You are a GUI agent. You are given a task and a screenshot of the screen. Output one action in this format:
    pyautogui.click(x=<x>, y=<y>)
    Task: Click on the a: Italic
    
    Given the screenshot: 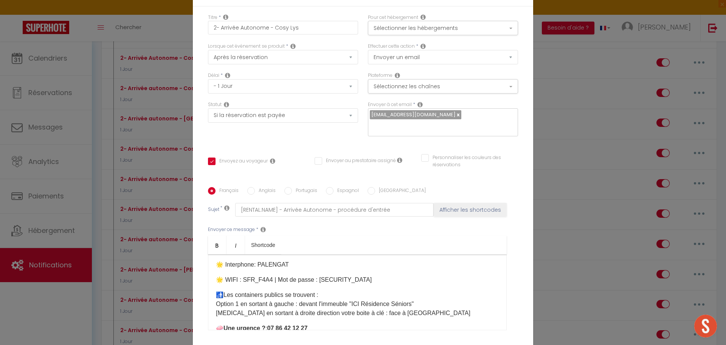 What is the action you would take?
    pyautogui.click(x=236, y=245)
    